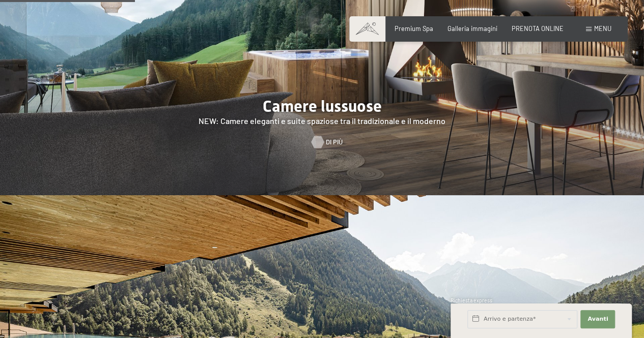  Describe the element at coordinates (414, 28) in the screenshot. I see `a: Premium Spa` at that location.